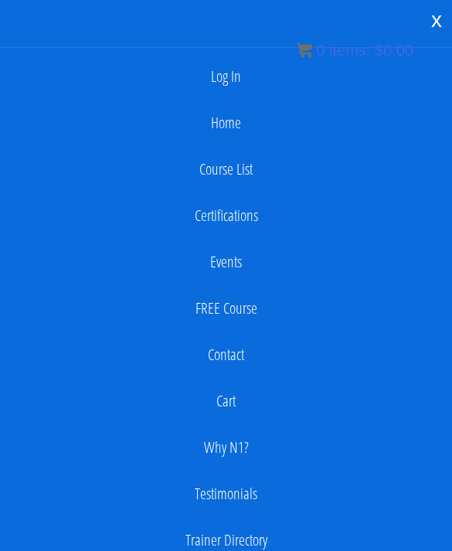 The height and width of the screenshot is (551, 452). I want to click on a: Why N1?, so click(226, 447).